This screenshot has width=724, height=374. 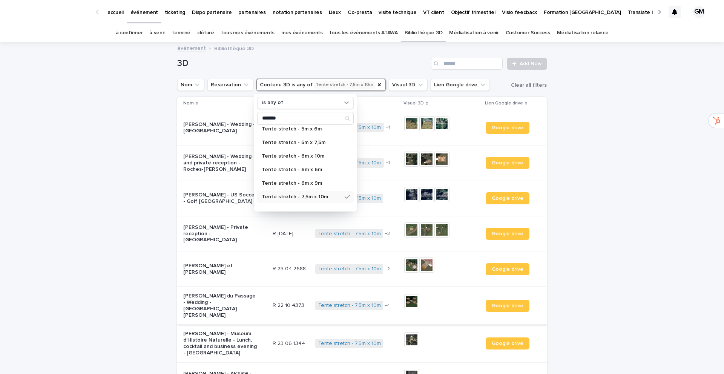 What do you see at coordinates (364, 33) in the screenshot?
I see `a: tous les événements ATAWA` at bounding box center [364, 33].